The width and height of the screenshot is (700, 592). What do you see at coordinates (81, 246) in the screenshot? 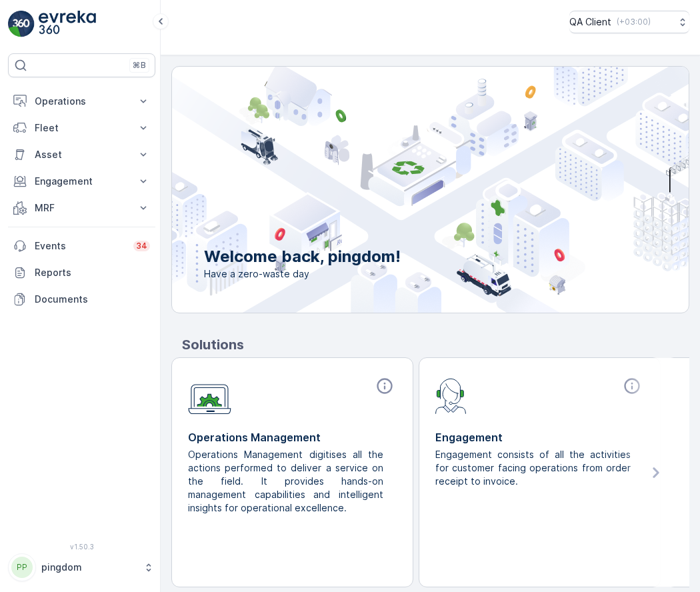
I see `a: Events34` at bounding box center [81, 246].